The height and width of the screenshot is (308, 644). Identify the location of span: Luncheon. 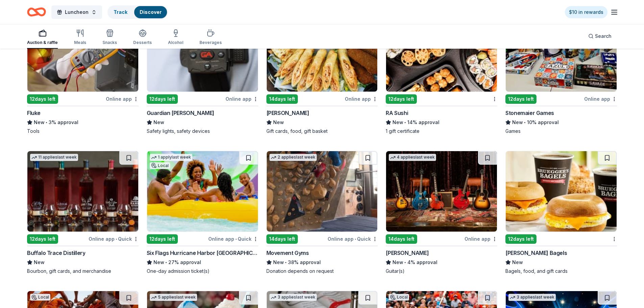
(77, 12).